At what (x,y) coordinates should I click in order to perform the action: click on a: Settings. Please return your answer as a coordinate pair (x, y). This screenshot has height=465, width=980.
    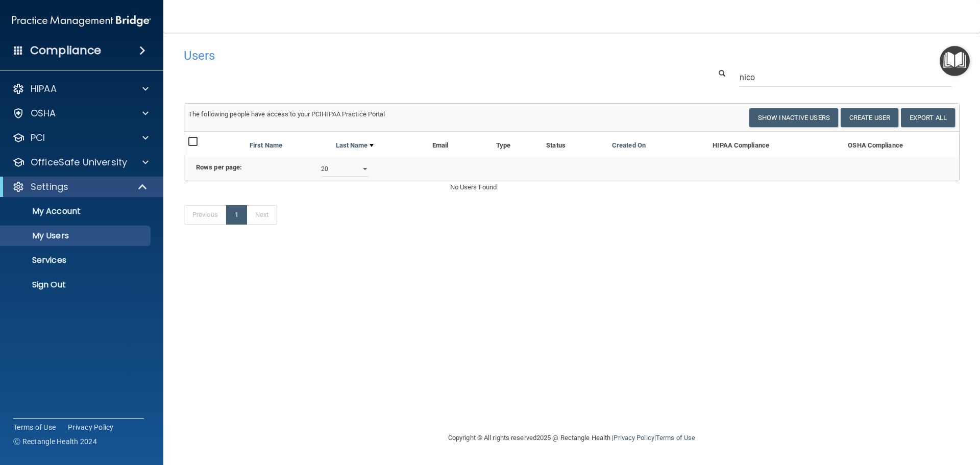
    Looking at the image, I should click on (80, 187).